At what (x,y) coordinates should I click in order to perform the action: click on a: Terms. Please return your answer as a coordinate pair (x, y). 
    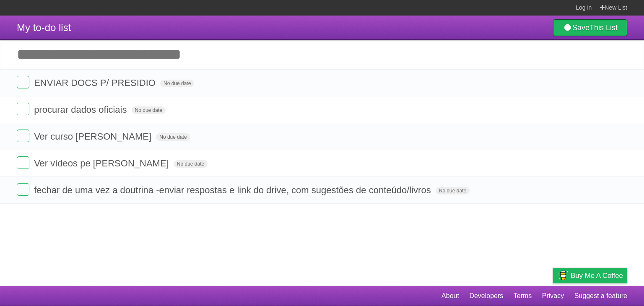
    Looking at the image, I should click on (523, 296).